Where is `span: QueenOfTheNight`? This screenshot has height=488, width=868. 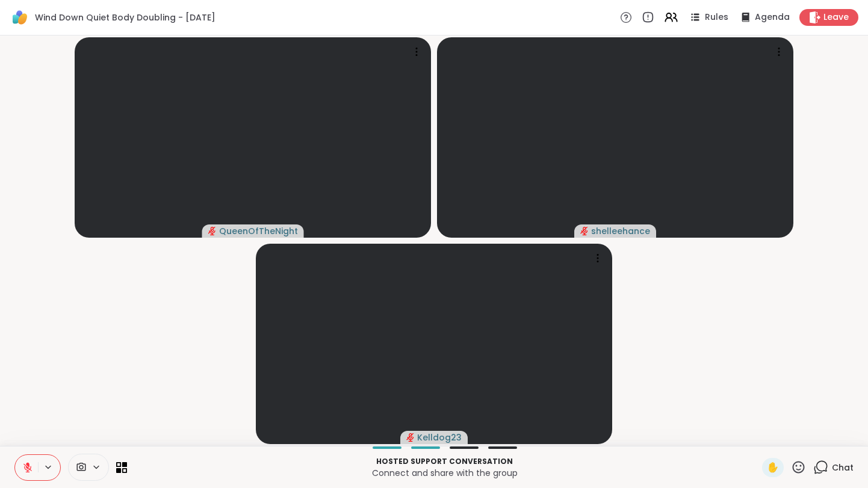 span: QueenOfTheNight is located at coordinates (258, 231).